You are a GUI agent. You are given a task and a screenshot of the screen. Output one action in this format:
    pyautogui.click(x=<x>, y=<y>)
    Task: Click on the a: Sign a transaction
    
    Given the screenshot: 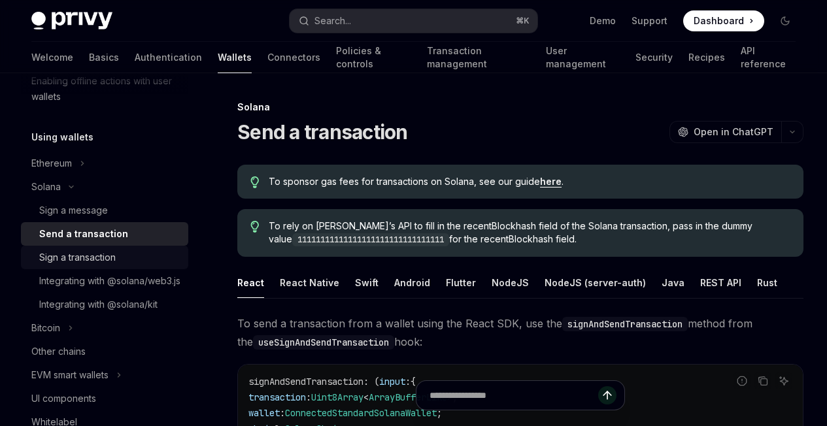 What is the action you would take?
    pyautogui.click(x=105, y=258)
    